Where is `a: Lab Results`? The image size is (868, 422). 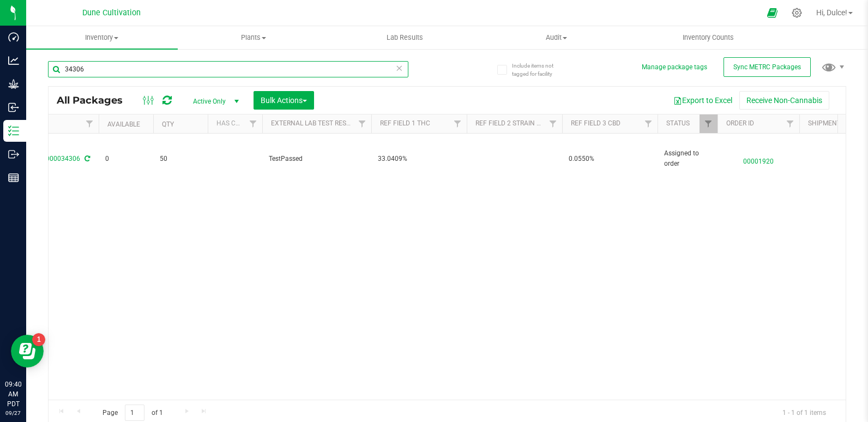
a: Lab Results is located at coordinates (406, 38).